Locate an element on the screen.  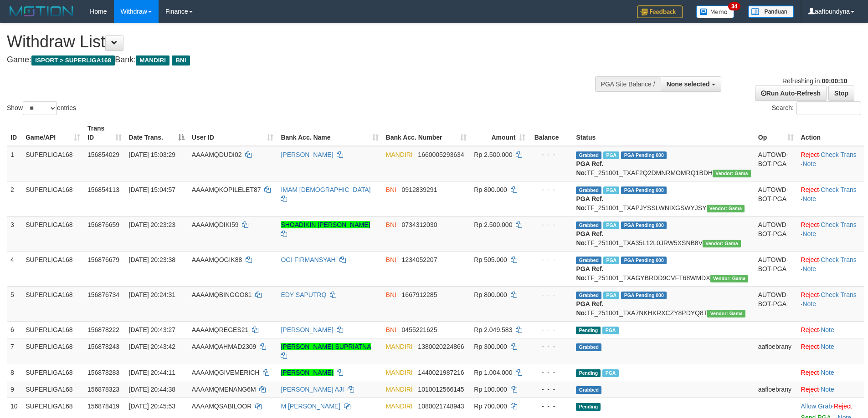
span: ISPORT > SUPERLIGA168 is located at coordinates (73, 61).